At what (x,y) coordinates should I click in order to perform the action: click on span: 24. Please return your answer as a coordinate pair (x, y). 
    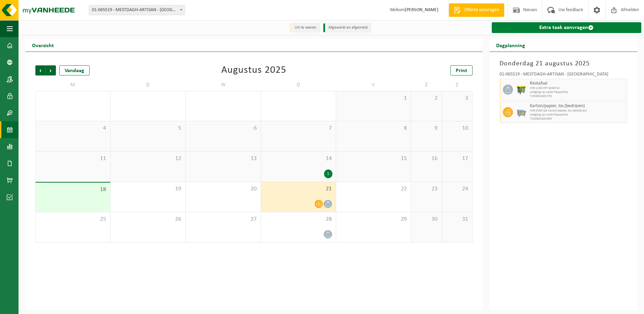
    Looking at the image, I should click on (457, 189).